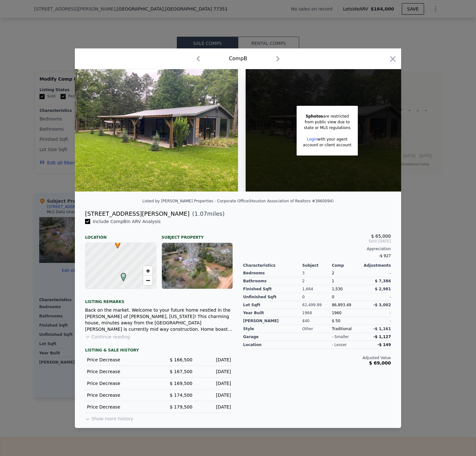 The height and width of the screenshot is (456, 476). I want to click on div: Bathrooms, so click(273, 281).